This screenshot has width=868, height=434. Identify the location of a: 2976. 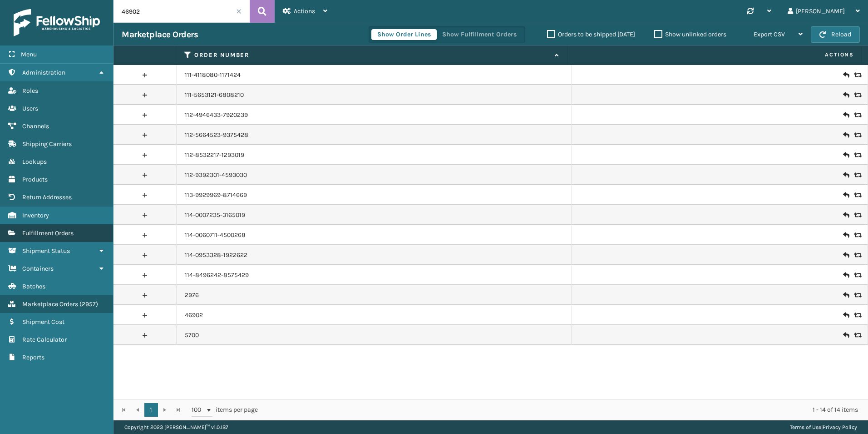
(192, 295).